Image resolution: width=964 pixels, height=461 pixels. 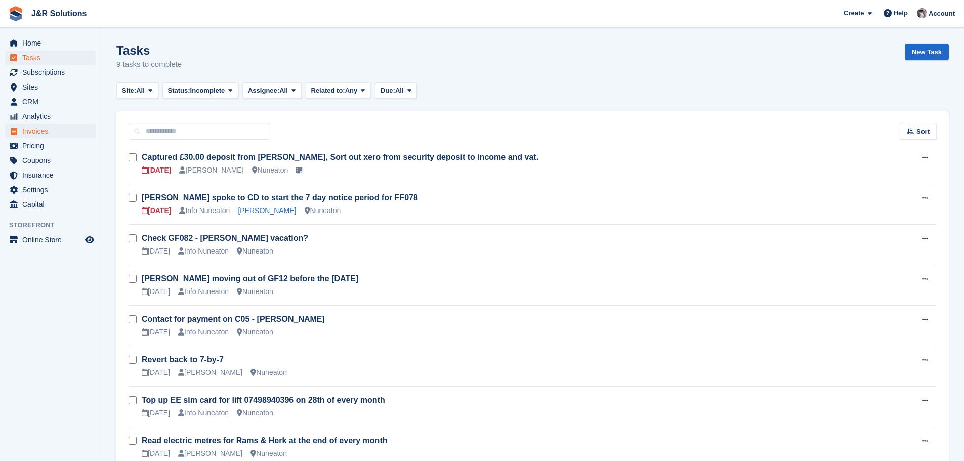 I want to click on span: Help, so click(x=901, y=13).